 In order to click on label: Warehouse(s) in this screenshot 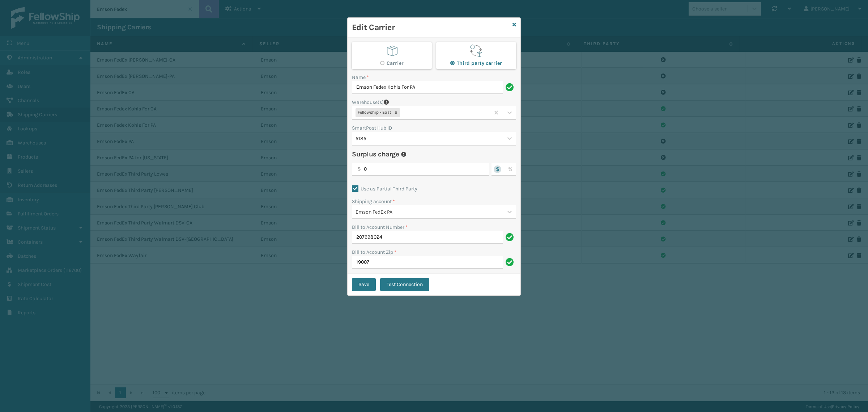, I will do `click(368, 102)`.